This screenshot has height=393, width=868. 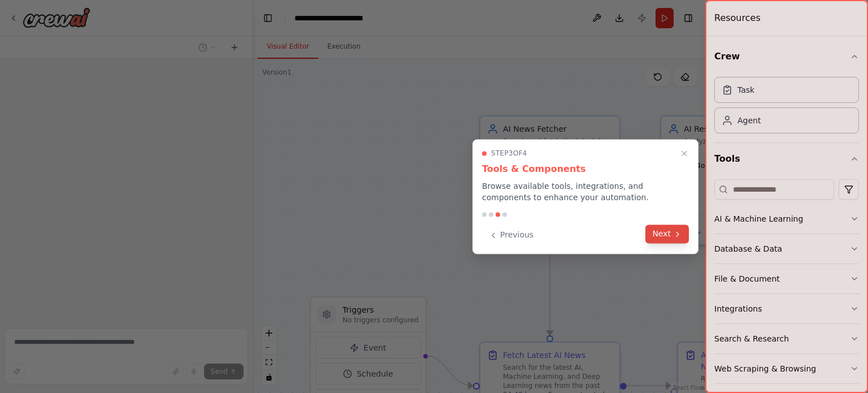 I want to click on button: Next, so click(x=667, y=234).